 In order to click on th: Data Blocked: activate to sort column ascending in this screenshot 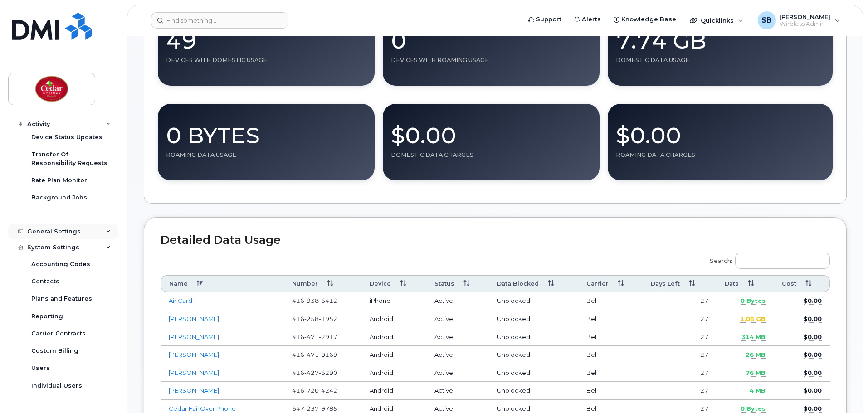, I will do `click(534, 283)`.